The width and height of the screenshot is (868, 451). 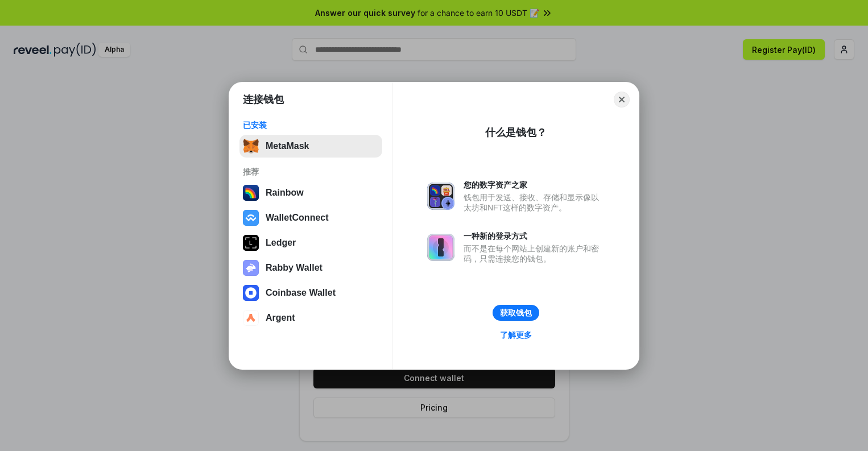 I want to click on div: 一种新的登录方式, so click(x=534, y=236).